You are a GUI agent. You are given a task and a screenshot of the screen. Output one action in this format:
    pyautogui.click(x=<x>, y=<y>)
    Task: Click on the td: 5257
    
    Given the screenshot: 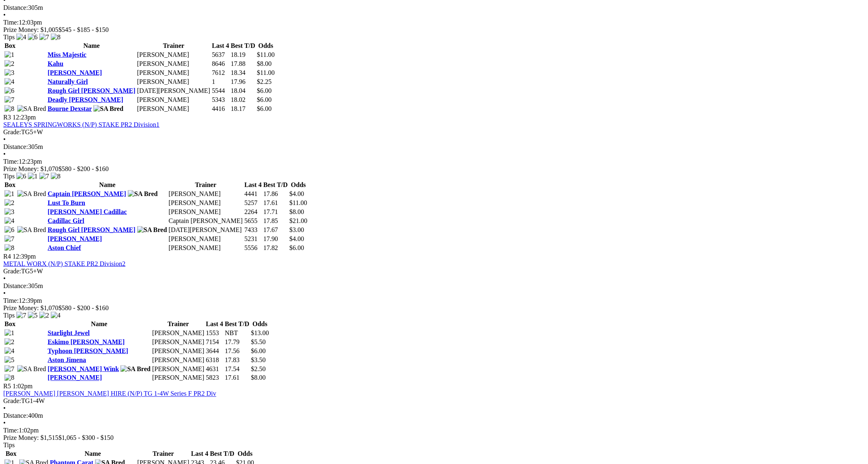 What is the action you would take?
    pyautogui.click(x=253, y=203)
    